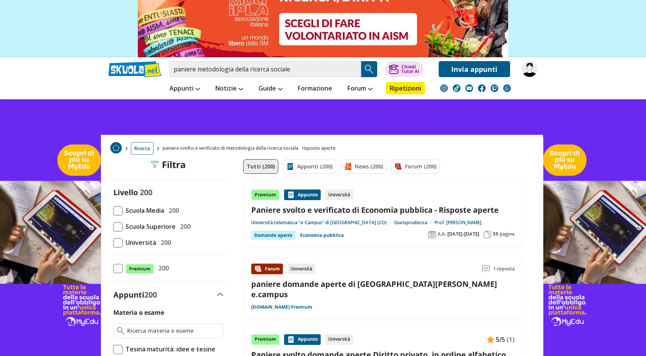 This screenshot has width=646, height=356. I want to click on img: Cerca appunti, riassunti o versioni, so click(369, 69).